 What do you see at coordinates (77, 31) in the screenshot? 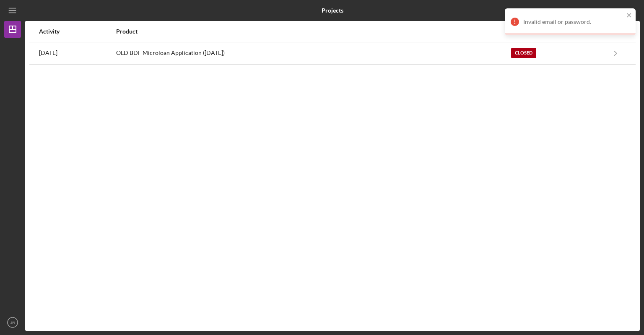
I see `div: Activity` at bounding box center [77, 31].